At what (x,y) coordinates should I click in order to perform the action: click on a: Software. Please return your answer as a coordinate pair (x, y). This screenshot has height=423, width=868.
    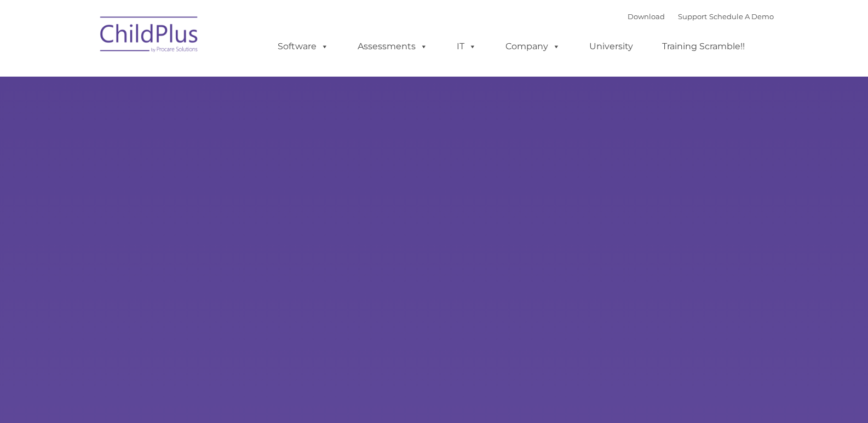
    Looking at the image, I should click on (303, 47).